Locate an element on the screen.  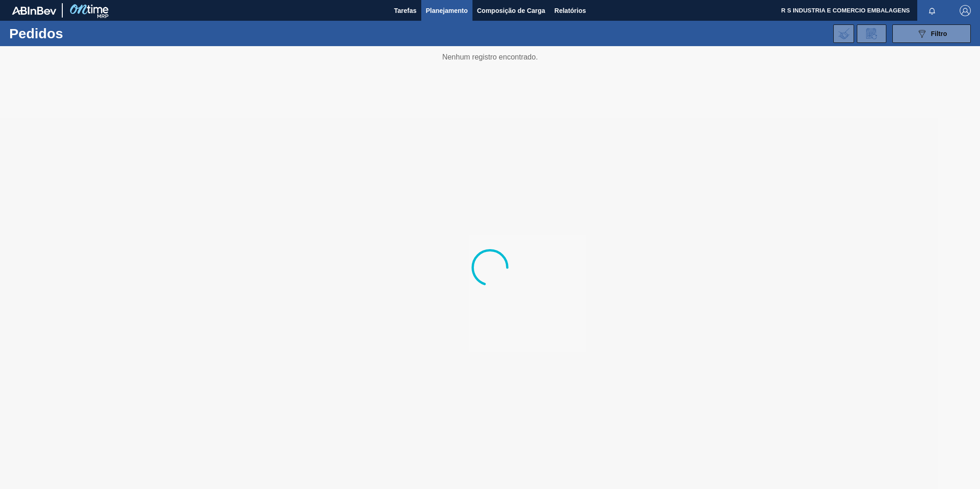
img: TNhmsLtSVTkK8tSr43FrP2fwEKptu5GPRR3wAAAABJRU5ErkJggg== is located at coordinates (34, 11).